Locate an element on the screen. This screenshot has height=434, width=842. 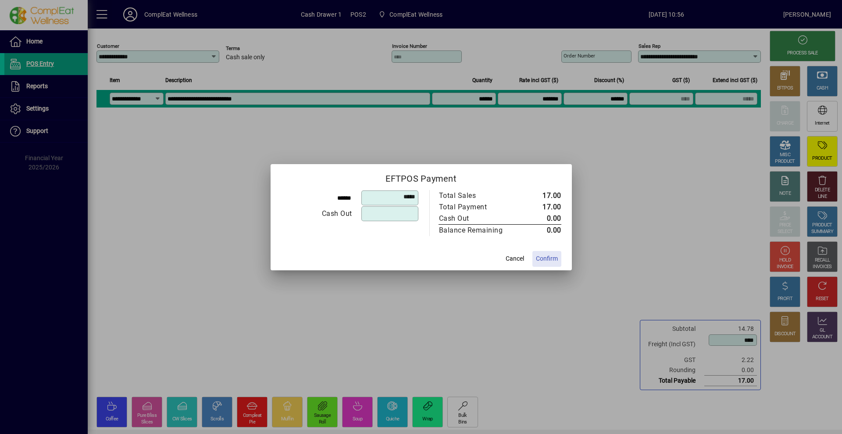
div: Balance Remaining is located at coordinates (476, 230).